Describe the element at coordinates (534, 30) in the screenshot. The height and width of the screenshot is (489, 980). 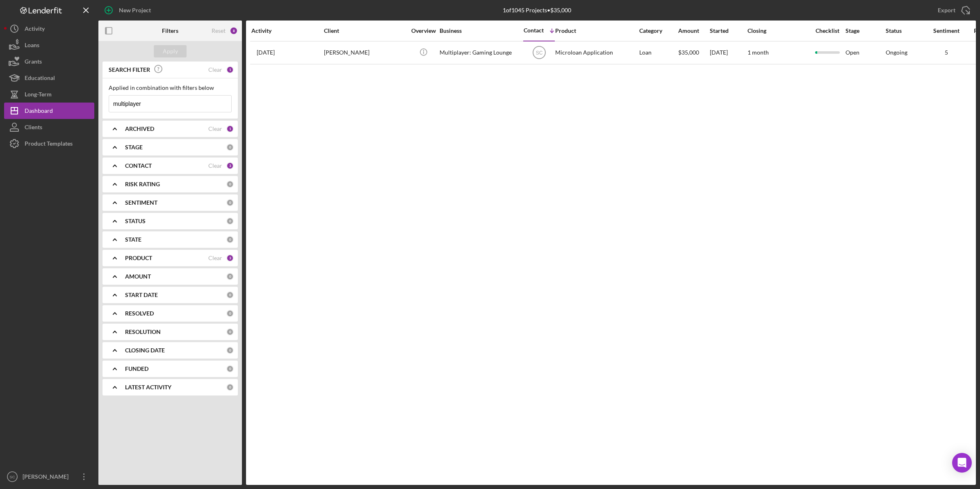
I see `div: Contact` at that location.